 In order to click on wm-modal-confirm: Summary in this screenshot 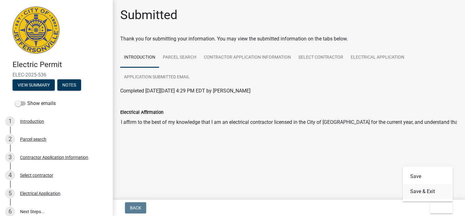, I will do `click(34, 85)`.